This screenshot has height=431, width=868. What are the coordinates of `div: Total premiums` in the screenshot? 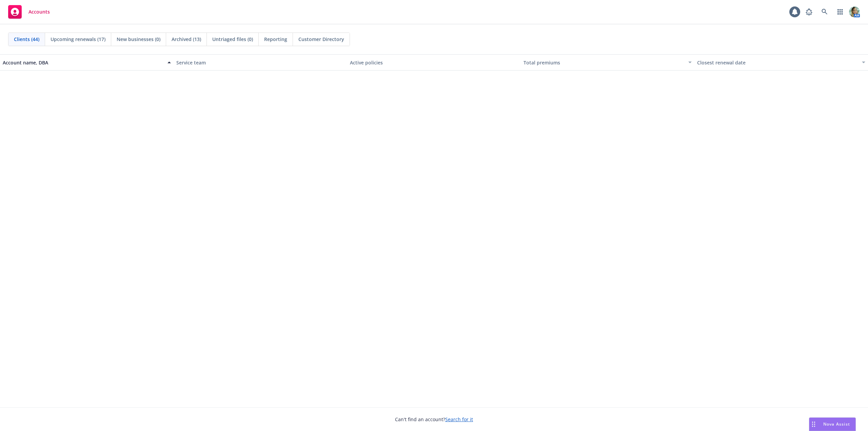 It's located at (604, 62).